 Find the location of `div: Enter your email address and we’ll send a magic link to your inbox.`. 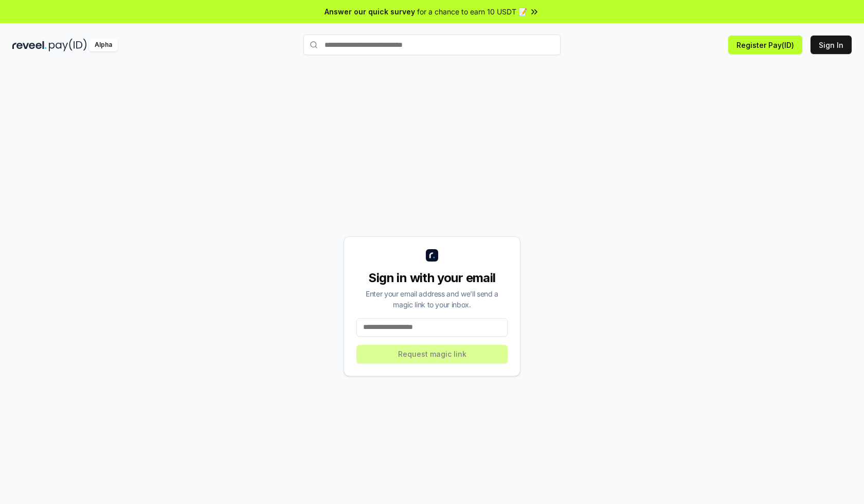

div: Enter your email address and we’ll send a magic link to your inbox. is located at coordinates (432, 299).